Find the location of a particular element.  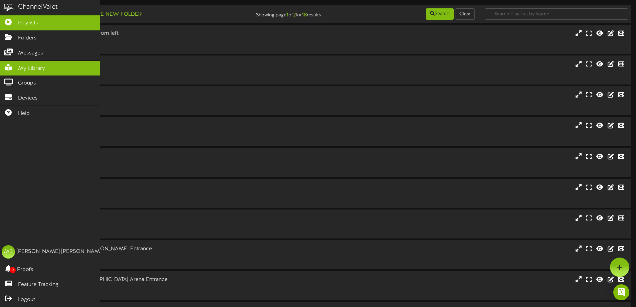

div: # 14754 is located at coordinates (149, 230).